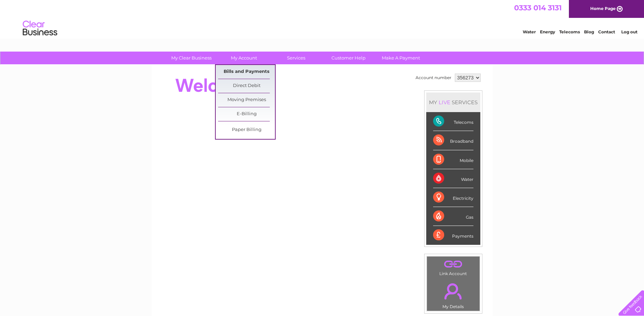 Image resolution: width=644 pixels, height=316 pixels. What do you see at coordinates (246, 86) in the screenshot?
I see `a: Direct Debit` at bounding box center [246, 86].